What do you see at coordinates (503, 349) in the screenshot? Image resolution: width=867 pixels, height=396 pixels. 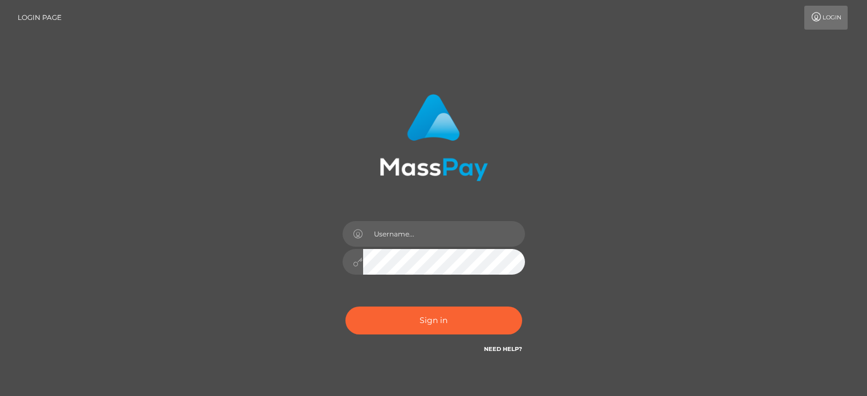 I see `a: Need Help?` at bounding box center [503, 349].